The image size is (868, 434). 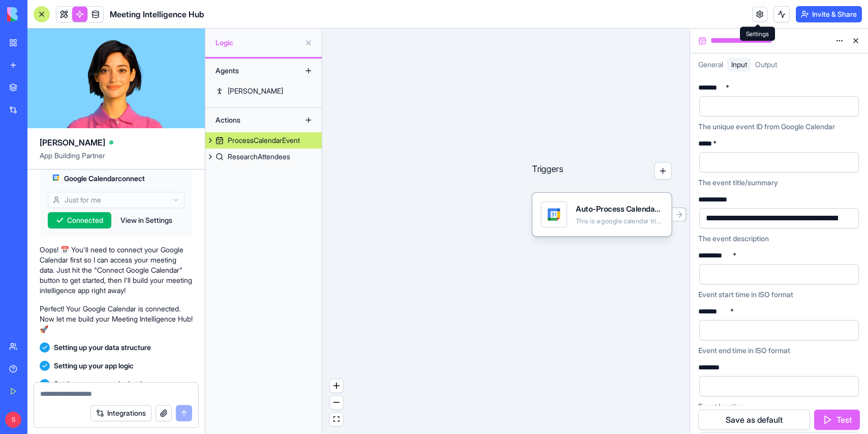 I want to click on div: The event description, so click(x=779, y=239).